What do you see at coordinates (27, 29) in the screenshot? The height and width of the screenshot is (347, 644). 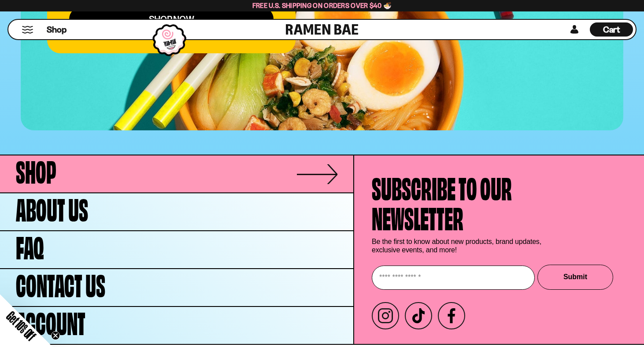 I see `button: Mobile Menu Trigger` at bounding box center [27, 29].